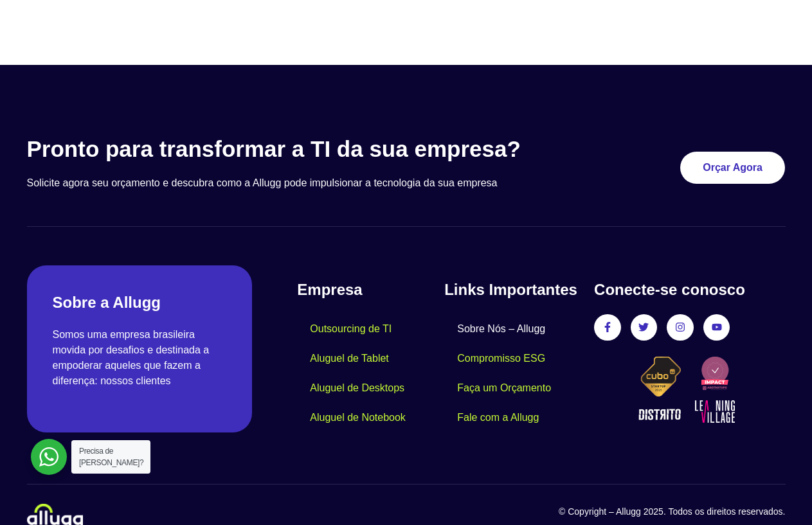  Describe the element at coordinates (504, 388) in the screenshot. I see `a: Faça um Orçamento` at that location.